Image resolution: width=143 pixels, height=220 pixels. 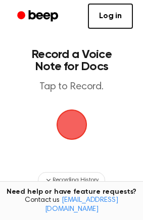 What do you see at coordinates (72, 125) in the screenshot?
I see `button: Beep Logo` at bounding box center [72, 125].